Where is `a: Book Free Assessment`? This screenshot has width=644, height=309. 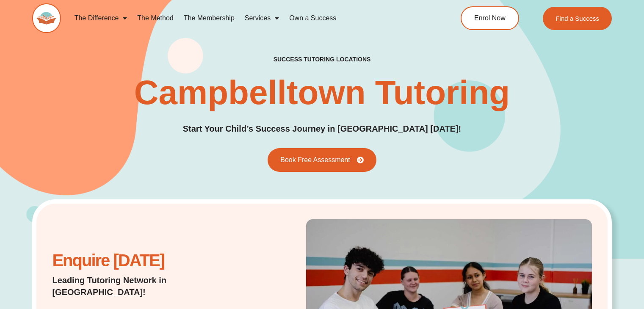 a: Book Free Assessment is located at coordinates (322, 160).